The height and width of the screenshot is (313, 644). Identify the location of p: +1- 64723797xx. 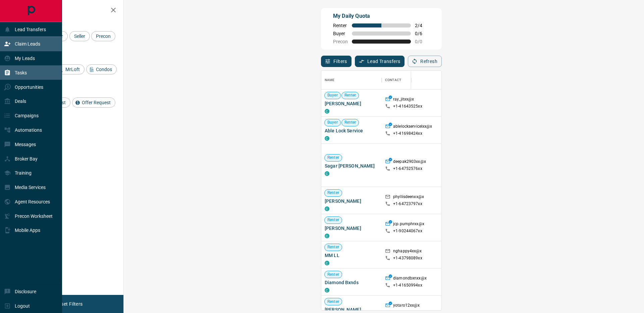
(407, 204).